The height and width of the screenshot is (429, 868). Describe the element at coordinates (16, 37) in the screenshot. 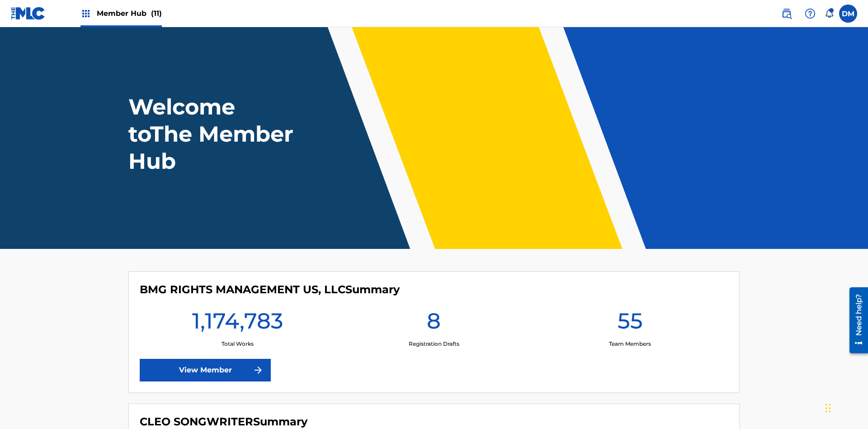

I see `div: Open Resource Center` at that location.